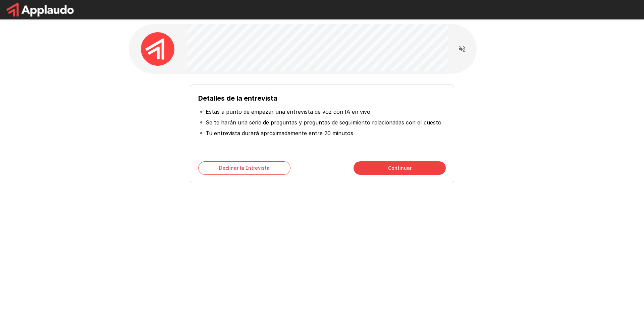  What do you see at coordinates (288, 112) in the screenshot?
I see `p: Estás a punto de empezar una entrevista de voz con IA en vivo` at bounding box center [288, 112].